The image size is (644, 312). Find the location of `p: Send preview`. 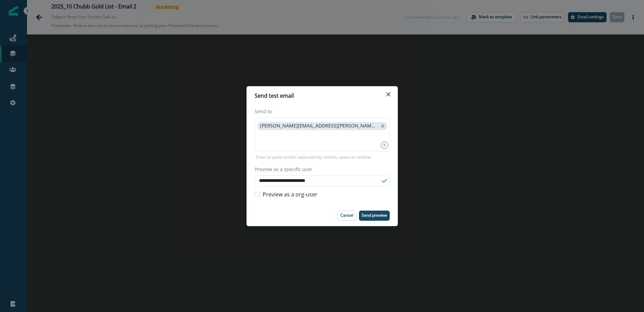

p: Send preview is located at coordinates (374, 215).